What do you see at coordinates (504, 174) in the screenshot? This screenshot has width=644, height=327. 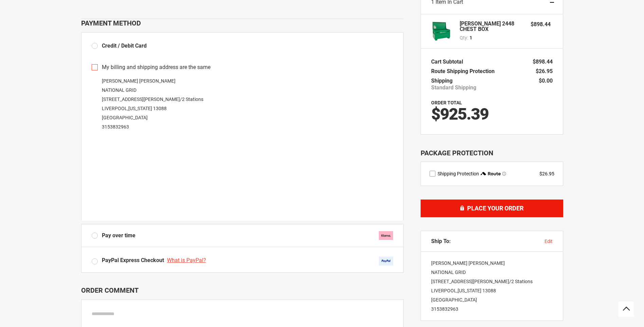 I see `span: Learn more` at bounding box center [504, 174].